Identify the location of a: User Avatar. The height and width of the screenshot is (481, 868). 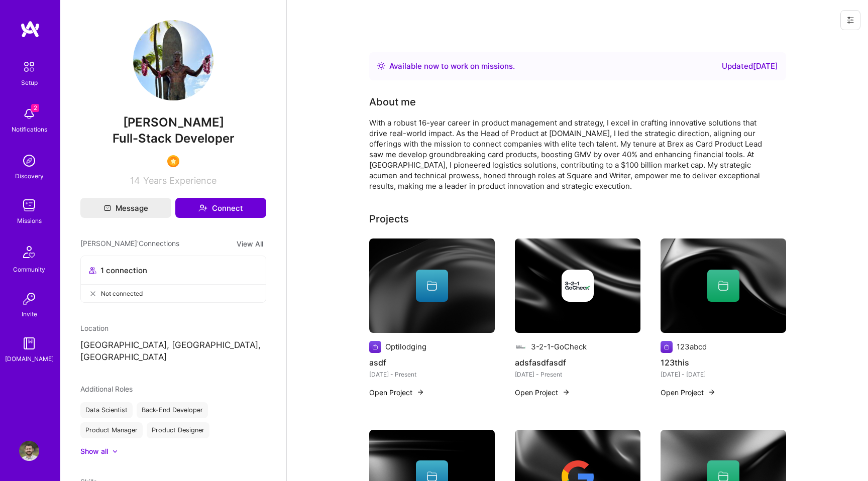
(29, 451).